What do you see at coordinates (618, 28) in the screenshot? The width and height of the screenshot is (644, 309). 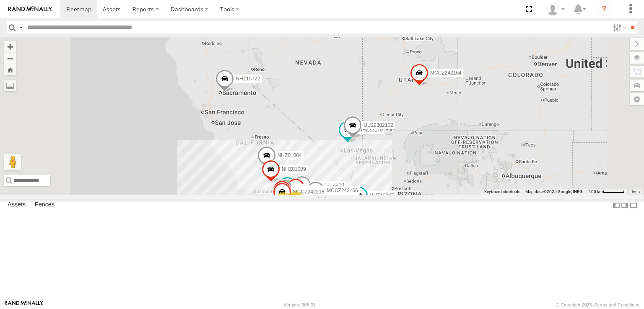 I see `label: Search Filter Options` at bounding box center [618, 28].